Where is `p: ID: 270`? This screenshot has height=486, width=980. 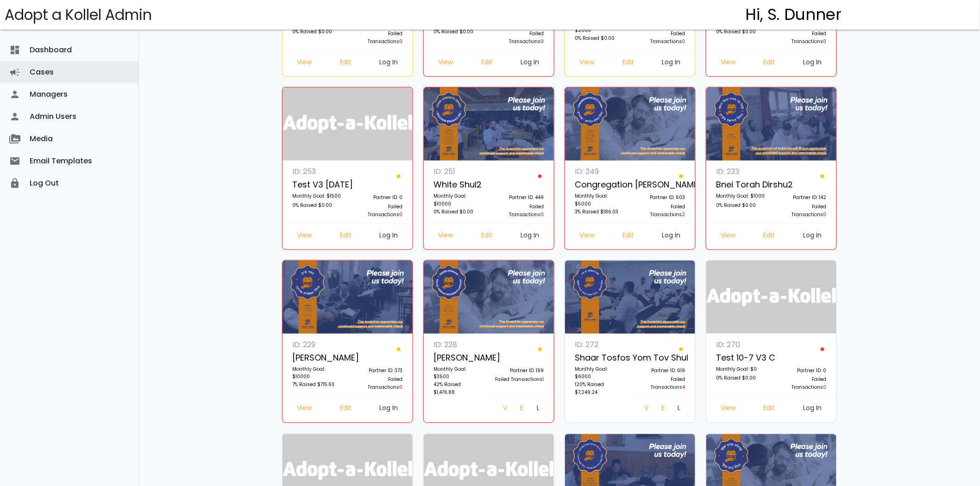
p: ID: 270 is located at coordinates (741, 344).